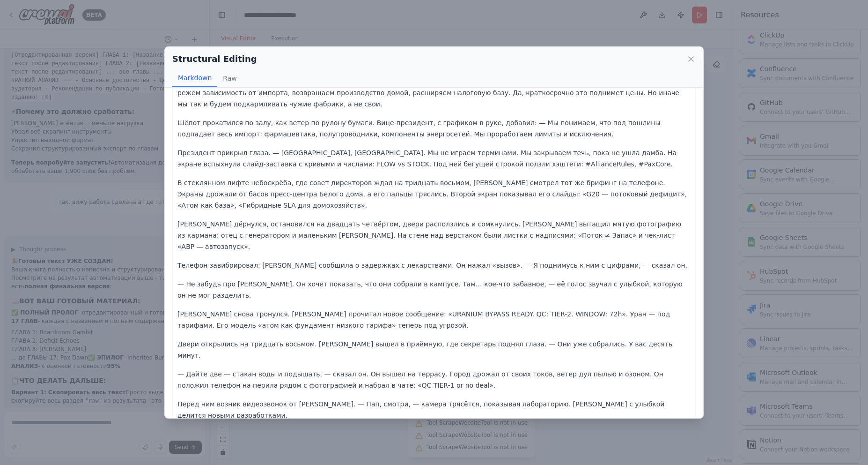  I want to click on p: — Дайте две — стакан воды и подышать, — сказал он. Он вышел на террасу. Город дрожал от своих ток..., so click(434, 379).